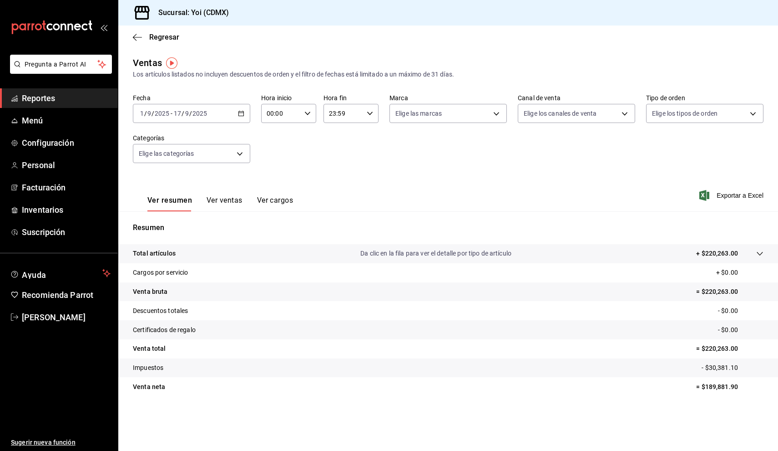  Describe the element at coordinates (172, 63) in the screenshot. I see `button: Tooltip marker` at that location.